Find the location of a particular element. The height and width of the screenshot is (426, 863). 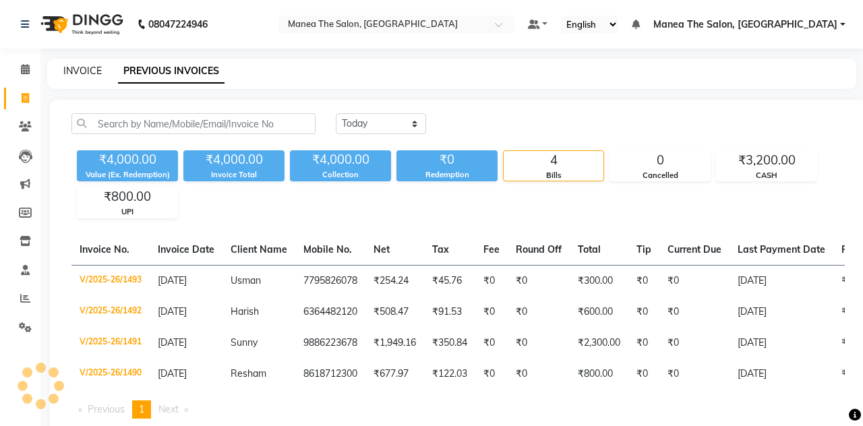

td: V/2025-26/1493 is located at coordinates (111, 281).